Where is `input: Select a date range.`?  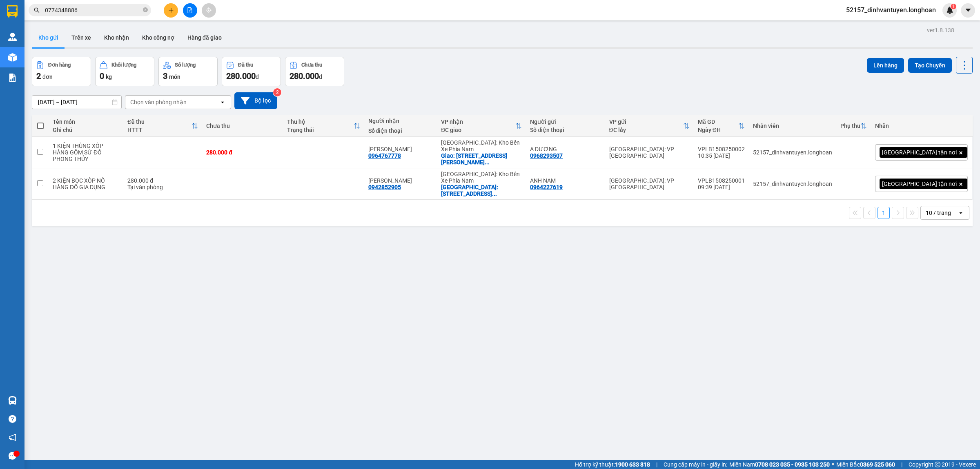 input: Select a date range. is located at coordinates (77, 102).